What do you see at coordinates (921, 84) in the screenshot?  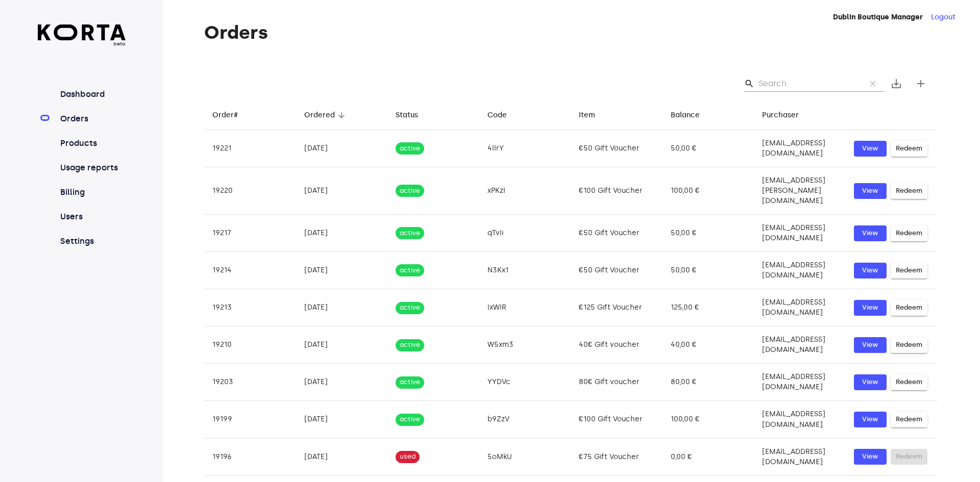 I see `span: add` at bounding box center [921, 84].